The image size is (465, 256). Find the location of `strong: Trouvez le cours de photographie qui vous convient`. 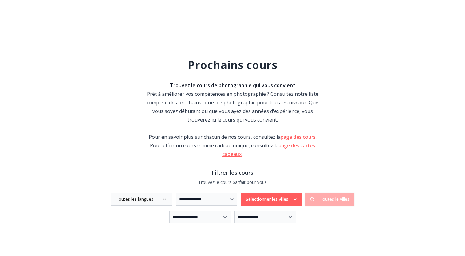

strong: Trouvez le cours de photographie qui vous convient is located at coordinates (233, 85).